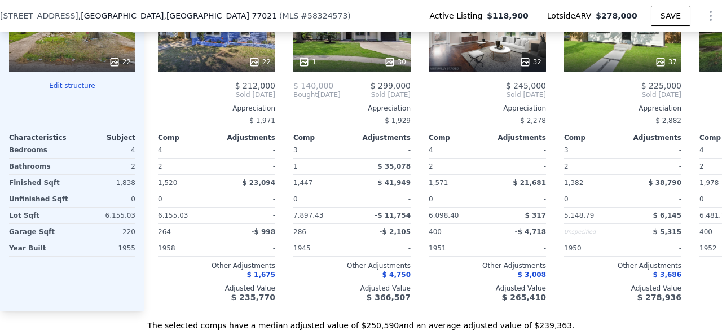  I want to click on span: Lotside ARV, so click(571, 16).